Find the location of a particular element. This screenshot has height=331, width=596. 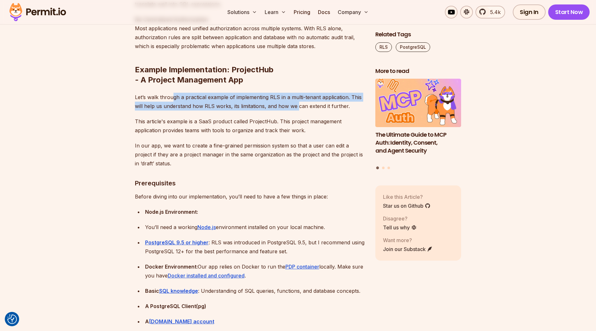

p: Before diving into our implementation, you’ll need to have a few things in place: is located at coordinates (250, 197).